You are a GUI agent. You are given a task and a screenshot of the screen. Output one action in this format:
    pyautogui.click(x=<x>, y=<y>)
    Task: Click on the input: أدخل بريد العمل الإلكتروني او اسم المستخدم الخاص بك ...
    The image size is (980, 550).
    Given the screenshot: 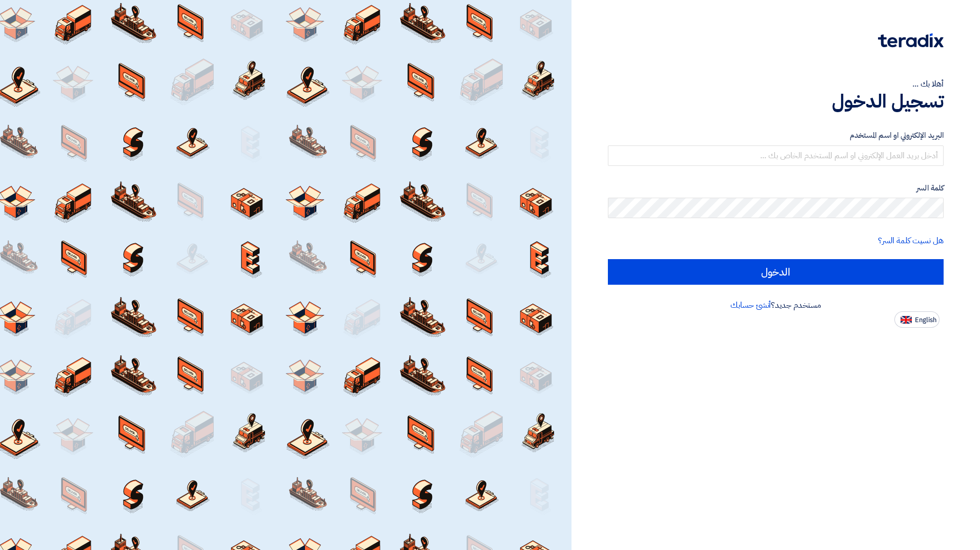 What is the action you would take?
    pyautogui.click(x=775, y=156)
    